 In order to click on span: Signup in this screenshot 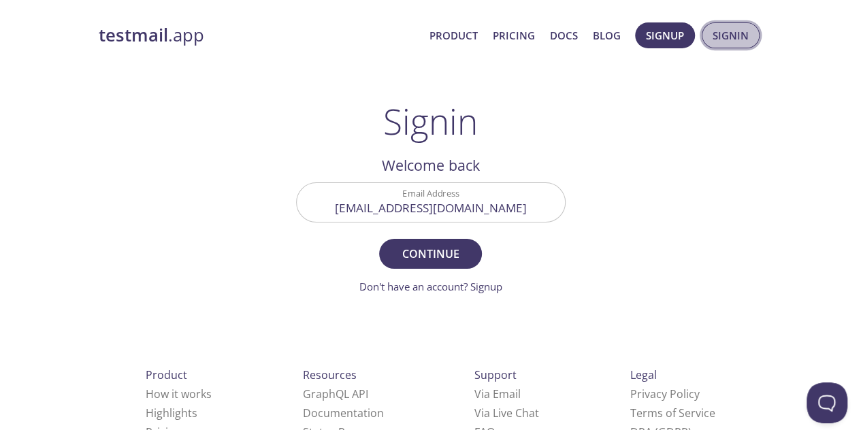, I will do `click(665, 35)`.